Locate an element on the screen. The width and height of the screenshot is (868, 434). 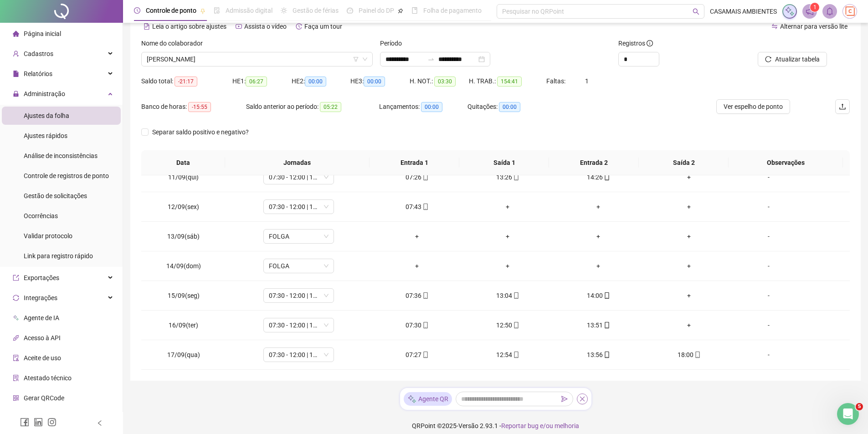
span: Faça um tour is located at coordinates (323, 26).